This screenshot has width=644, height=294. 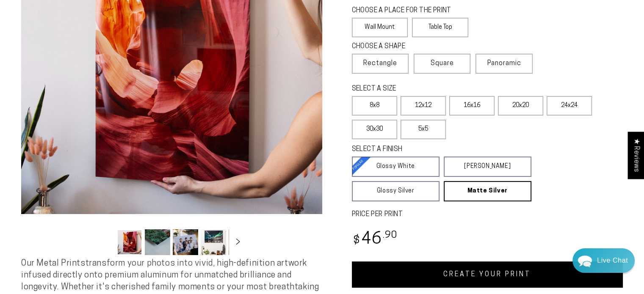 What do you see at coordinates (185, 242) in the screenshot?
I see `button: Load image 3 in gallery view` at bounding box center [185, 242].